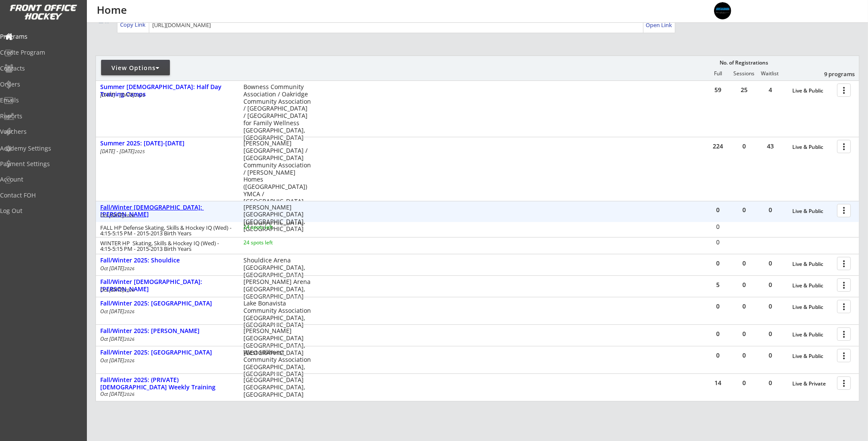 The height and width of the screenshot is (441, 868). What do you see at coordinates (167, 260) in the screenshot?
I see `div: Fall/Winter 2025: Shouldice` at bounding box center [167, 260].